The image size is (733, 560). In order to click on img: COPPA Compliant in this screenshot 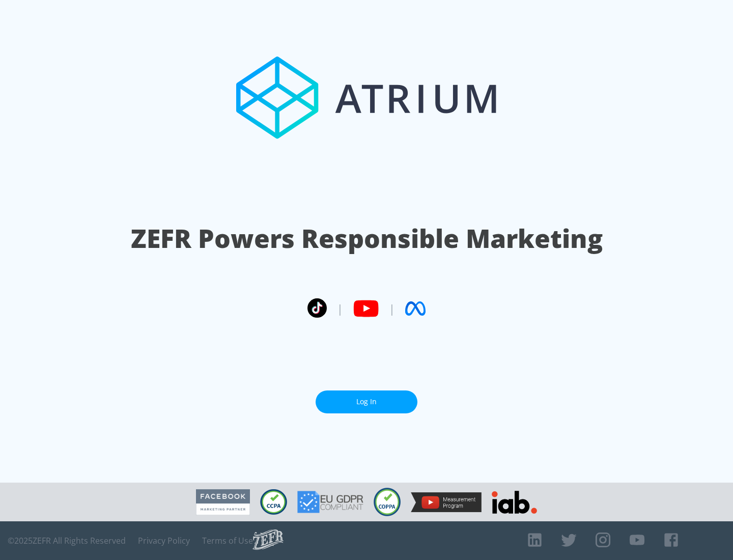, I will do `click(387, 502)`.